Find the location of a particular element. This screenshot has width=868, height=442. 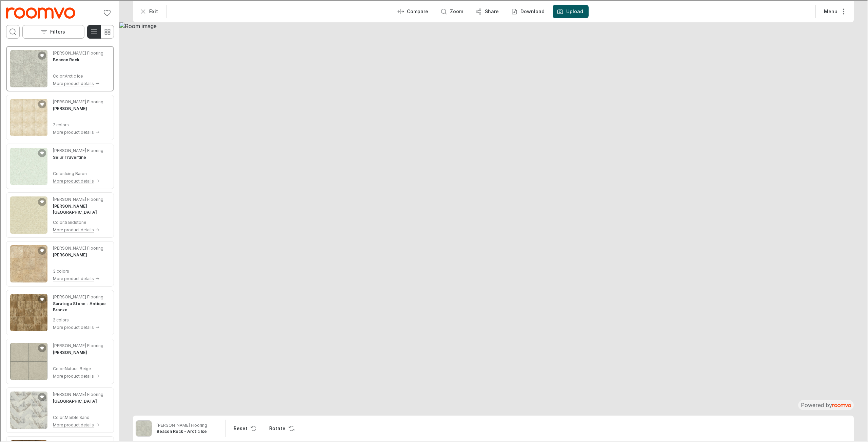

button: Reset product is located at coordinates (244, 428).